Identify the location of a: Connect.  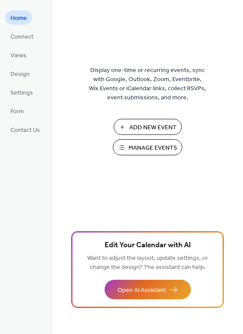
(22, 36).